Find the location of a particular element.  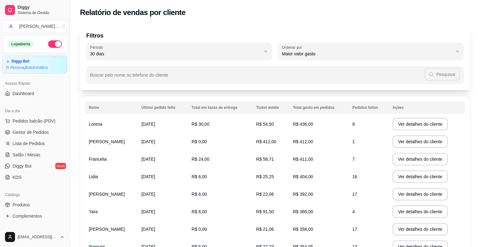

span: Maior valor gasto is located at coordinates (368, 54).